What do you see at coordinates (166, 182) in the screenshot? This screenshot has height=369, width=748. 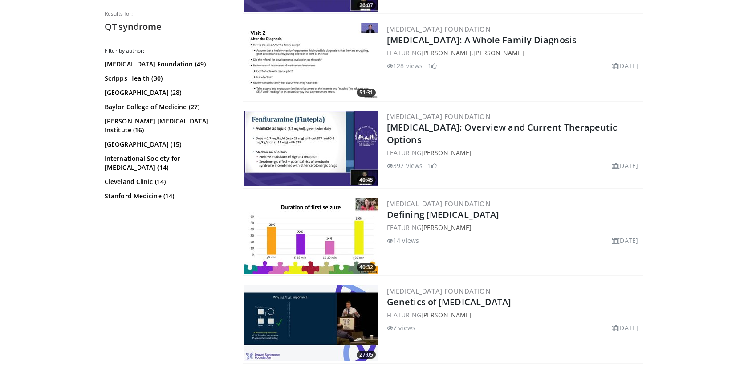 I see `a: Cleveland Clinic (14)` at bounding box center [166, 182].